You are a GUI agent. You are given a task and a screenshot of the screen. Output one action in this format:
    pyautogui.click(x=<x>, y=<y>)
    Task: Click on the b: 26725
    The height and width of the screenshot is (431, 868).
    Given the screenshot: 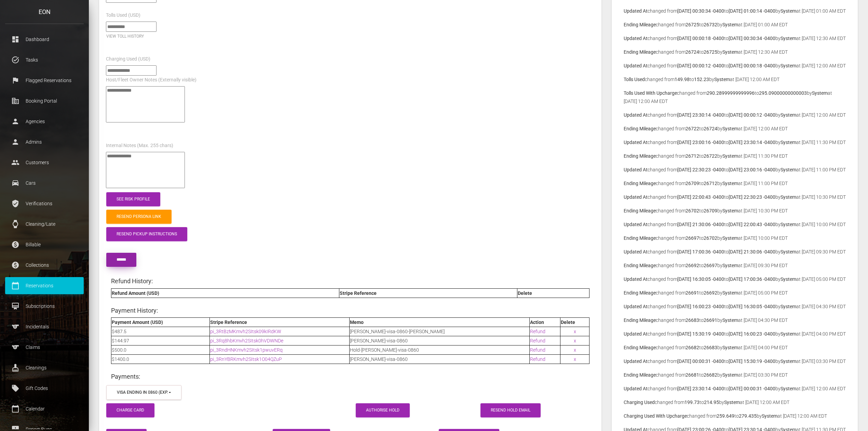 What is the action you would take?
    pyautogui.click(x=692, y=24)
    